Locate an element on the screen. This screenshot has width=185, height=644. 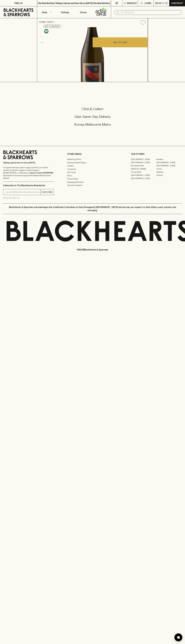
p: We will never spam you is located at coordinates (29, 198).